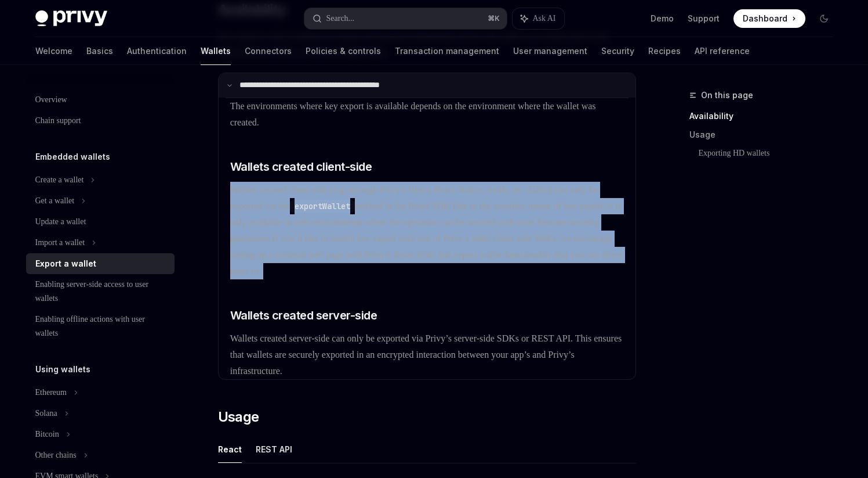 This screenshot has width=868, height=478. What do you see at coordinates (538, 19) in the screenshot?
I see `button: Ask AI` at bounding box center [538, 19].